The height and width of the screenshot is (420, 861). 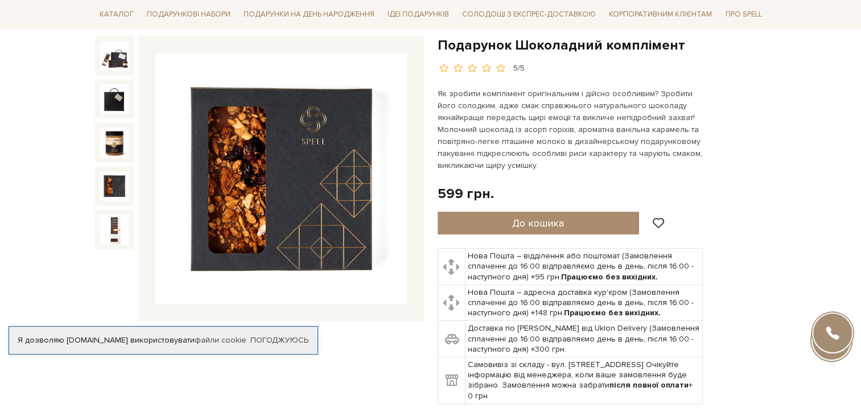 I want to click on h1: Подарунок Шоколадний комплімент, so click(x=602, y=45).